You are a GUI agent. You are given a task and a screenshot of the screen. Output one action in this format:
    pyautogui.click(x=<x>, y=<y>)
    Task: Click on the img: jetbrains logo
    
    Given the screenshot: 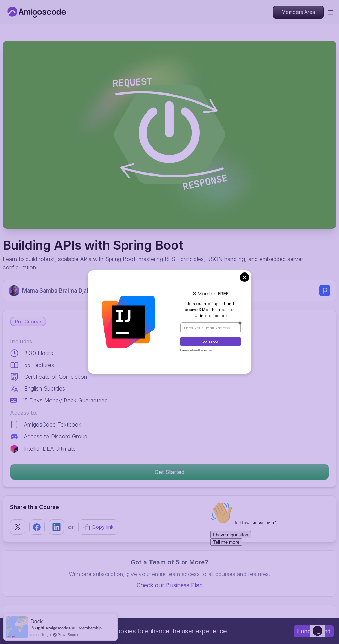 What is the action you would take?
    pyautogui.click(x=14, y=449)
    